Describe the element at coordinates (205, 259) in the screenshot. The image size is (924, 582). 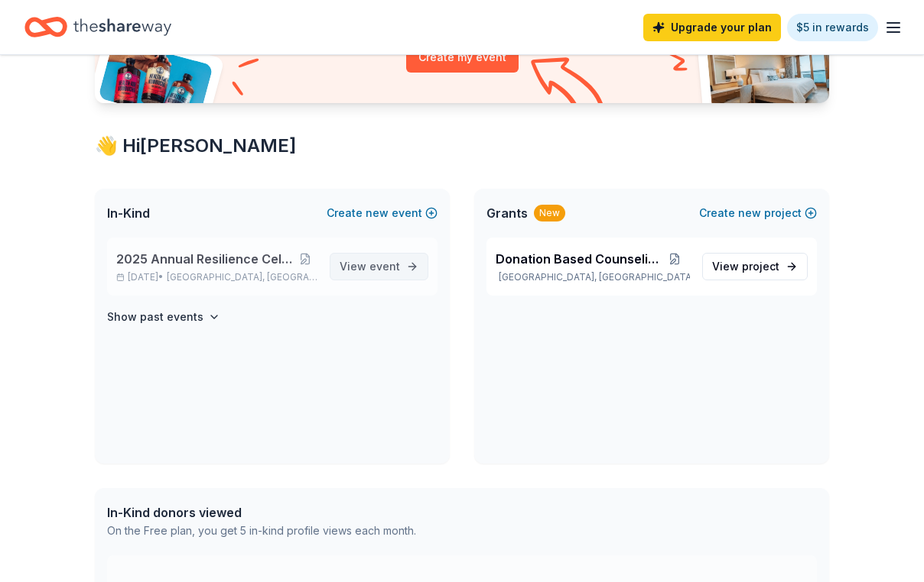
I see `span: 2025 Annual Resilience Celebration` at that location.